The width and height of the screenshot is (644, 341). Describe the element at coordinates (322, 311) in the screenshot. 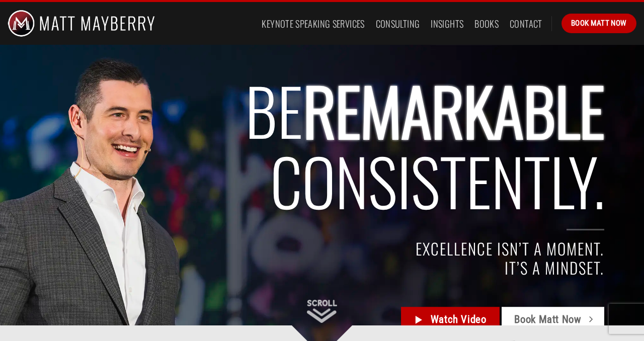

I see `img: Scroll Down` at that location.